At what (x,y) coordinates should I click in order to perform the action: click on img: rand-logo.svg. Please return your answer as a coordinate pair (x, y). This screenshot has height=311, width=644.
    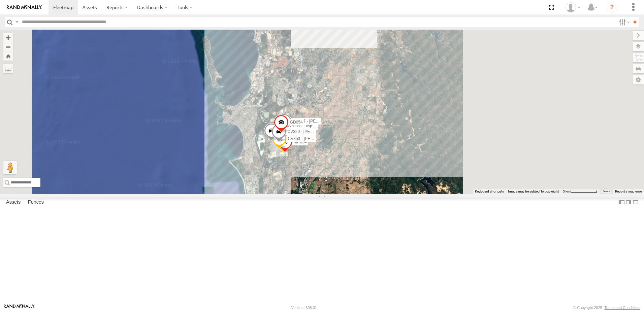
    Looking at the image, I should click on (24, 8).